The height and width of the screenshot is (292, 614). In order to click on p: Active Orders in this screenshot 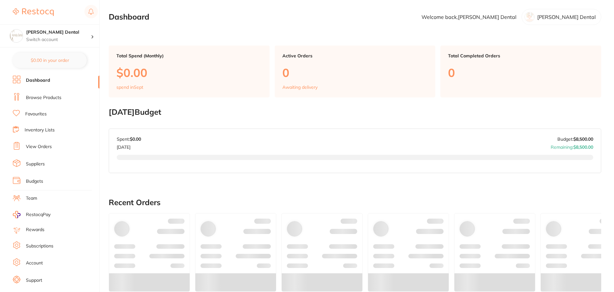, I will do `click(355, 56)`.